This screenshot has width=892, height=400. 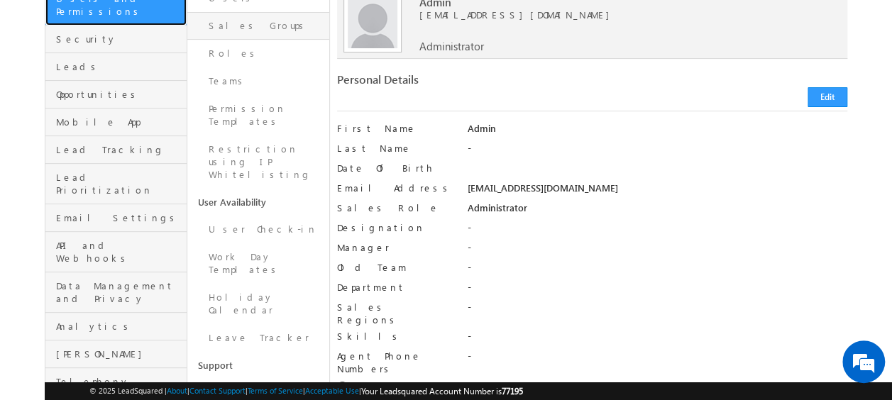 I want to click on a: Analytics, so click(x=116, y=326).